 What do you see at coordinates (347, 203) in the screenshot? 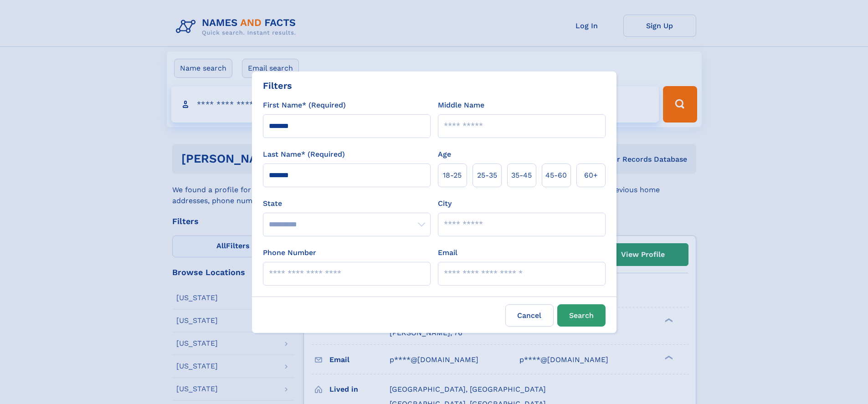
I see `label: State` at bounding box center [347, 203].